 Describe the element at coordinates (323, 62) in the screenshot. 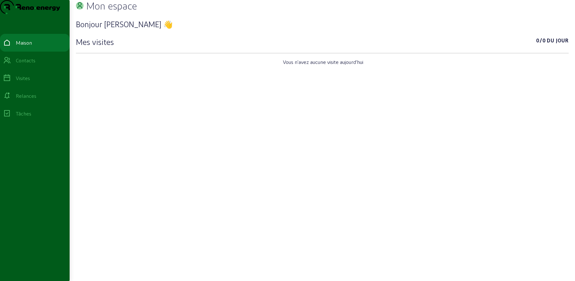

I see `font: Vous n'avez aucune visite aujourd'hui` at that location.